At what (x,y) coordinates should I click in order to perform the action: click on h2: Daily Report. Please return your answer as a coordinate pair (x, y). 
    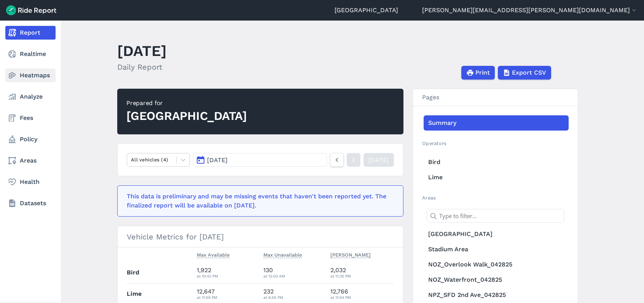
    Looking at the image, I should click on (142, 67).